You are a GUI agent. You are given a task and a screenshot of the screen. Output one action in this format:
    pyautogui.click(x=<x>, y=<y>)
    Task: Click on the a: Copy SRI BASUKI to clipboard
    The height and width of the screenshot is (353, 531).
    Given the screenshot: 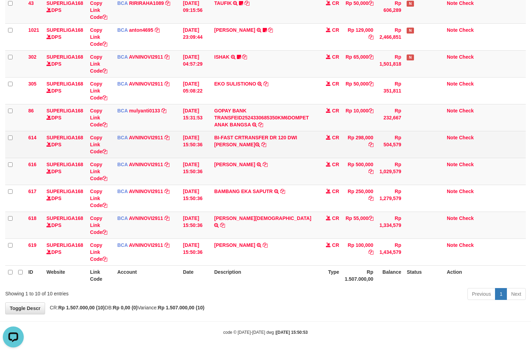 What is the action you would take?
    pyautogui.click(x=271, y=30)
    